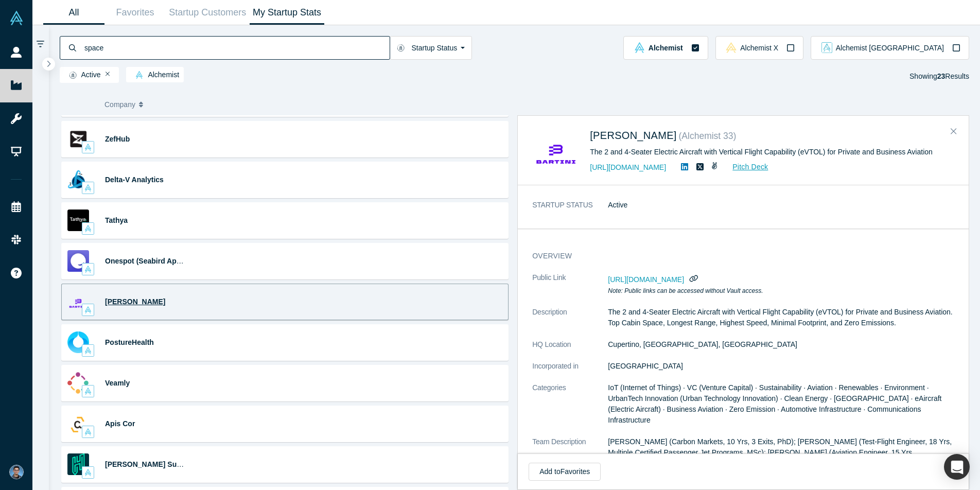 Image resolution: width=980 pixels, height=490 pixels. Describe the element at coordinates (761, 152) in the screenshot. I see `div: The 2 and 4-Seater Electric Aircraft with Vertical Flight Capability (eVTOL) for Private and Busi...` at that location.